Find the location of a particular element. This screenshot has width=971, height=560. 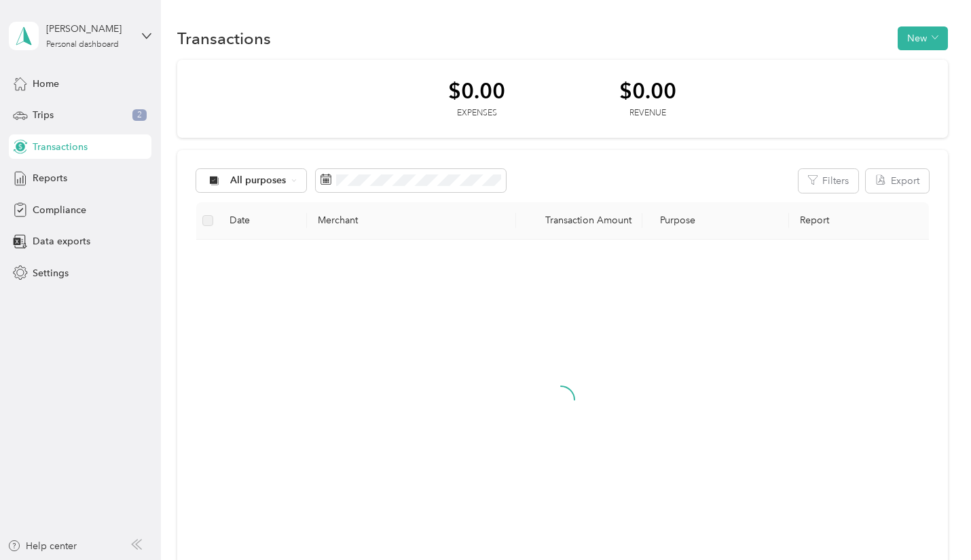

th: Merchant is located at coordinates (412, 220).